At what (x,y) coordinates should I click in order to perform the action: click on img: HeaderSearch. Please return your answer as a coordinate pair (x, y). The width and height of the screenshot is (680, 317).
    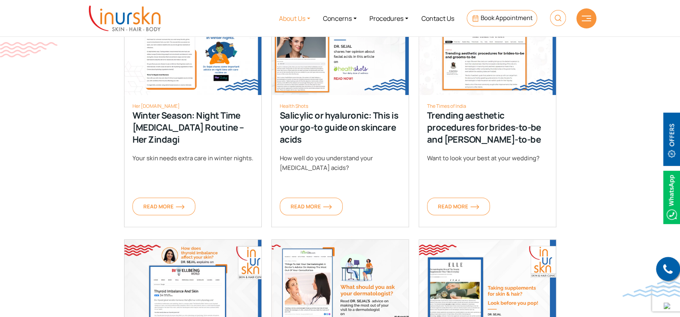
    Looking at the image, I should click on (558, 18).